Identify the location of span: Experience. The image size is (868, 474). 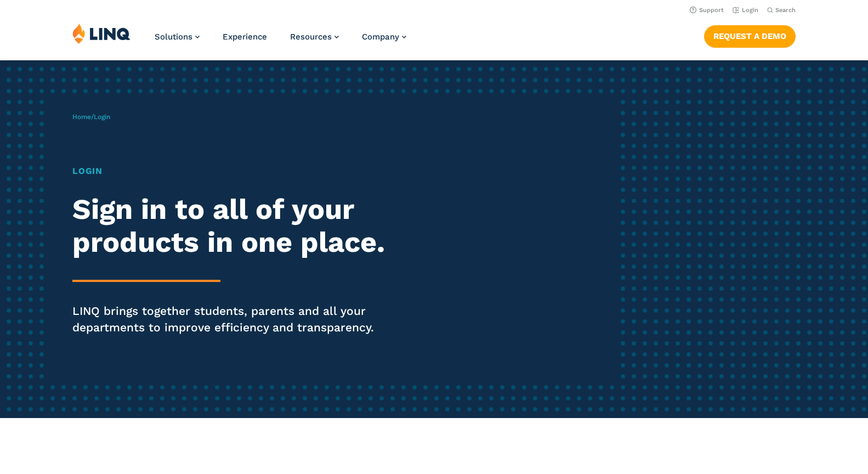
(245, 37).